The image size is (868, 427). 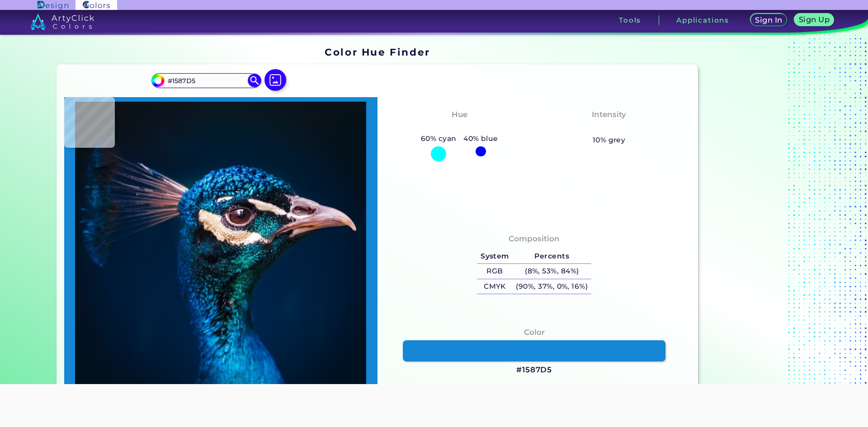 I want to click on h3: Cyan-Blue, so click(x=459, y=128).